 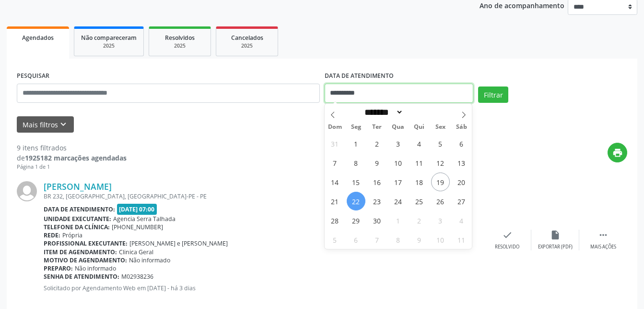 What do you see at coordinates (356, 201) in the screenshot?
I see `span: Setembro 22, 2025` at bounding box center [356, 201].